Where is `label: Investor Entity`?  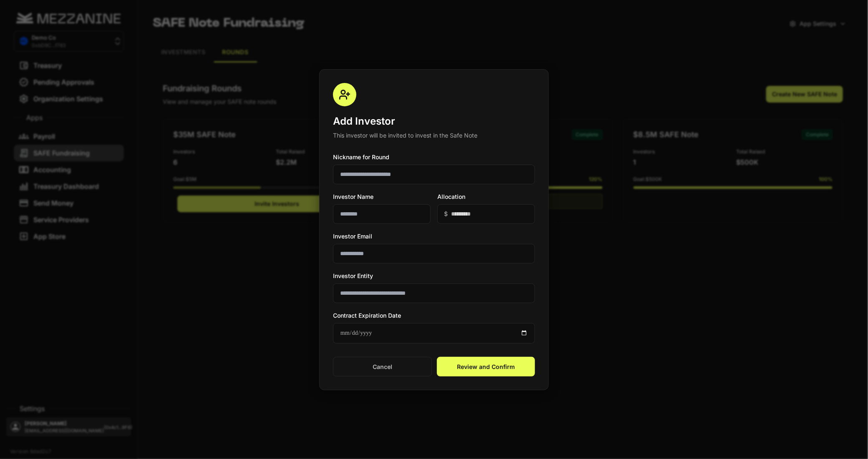
label: Investor Entity is located at coordinates (434, 277).